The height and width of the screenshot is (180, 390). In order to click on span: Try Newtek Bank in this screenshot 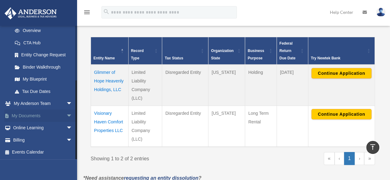, I will do `click(338, 58)`.